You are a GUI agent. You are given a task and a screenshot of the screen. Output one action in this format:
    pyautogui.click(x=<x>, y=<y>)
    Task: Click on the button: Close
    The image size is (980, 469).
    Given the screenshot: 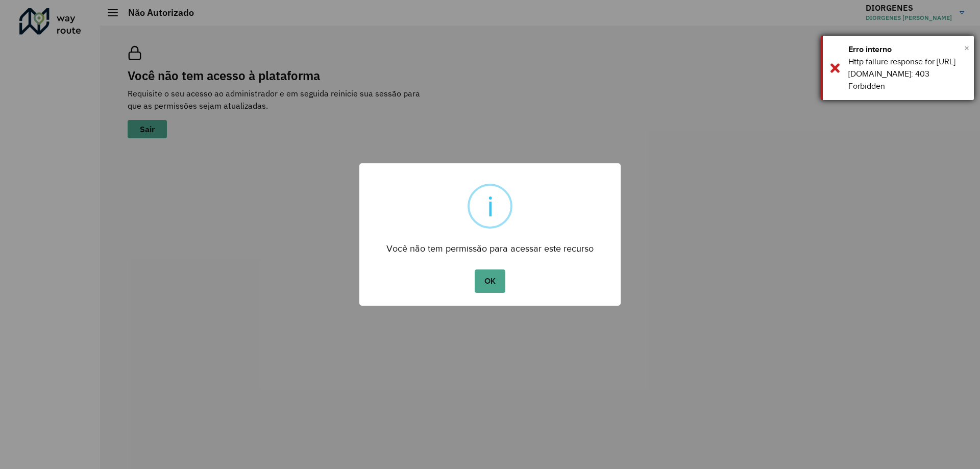 What is the action you would take?
    pyautogui.click(x=967, y=48)
    